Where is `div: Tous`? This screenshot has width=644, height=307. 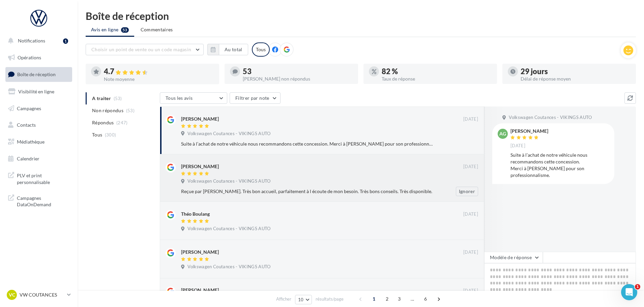 div: Tous is located at coordinates (261, 49).